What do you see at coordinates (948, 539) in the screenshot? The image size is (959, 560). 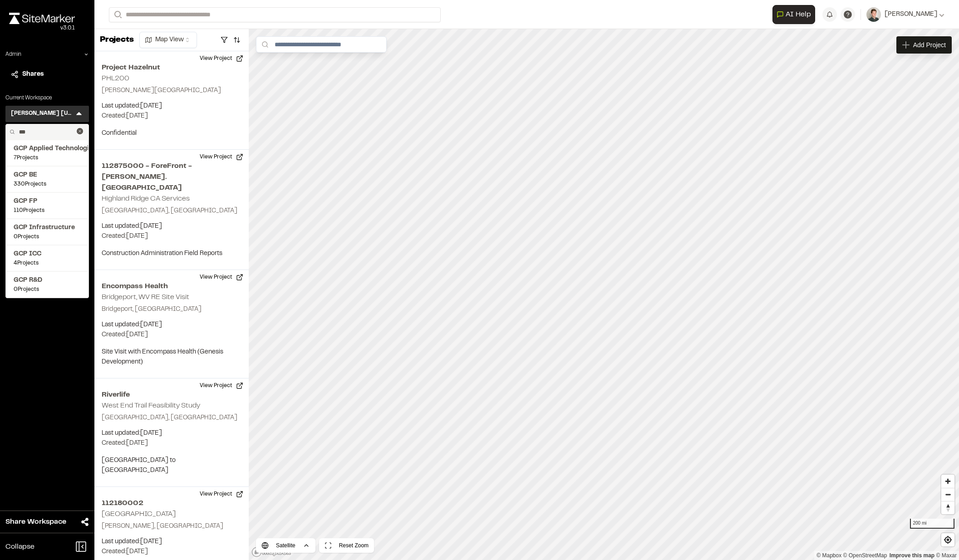 I see `button: Find my location` at bounding box center [948, 539].